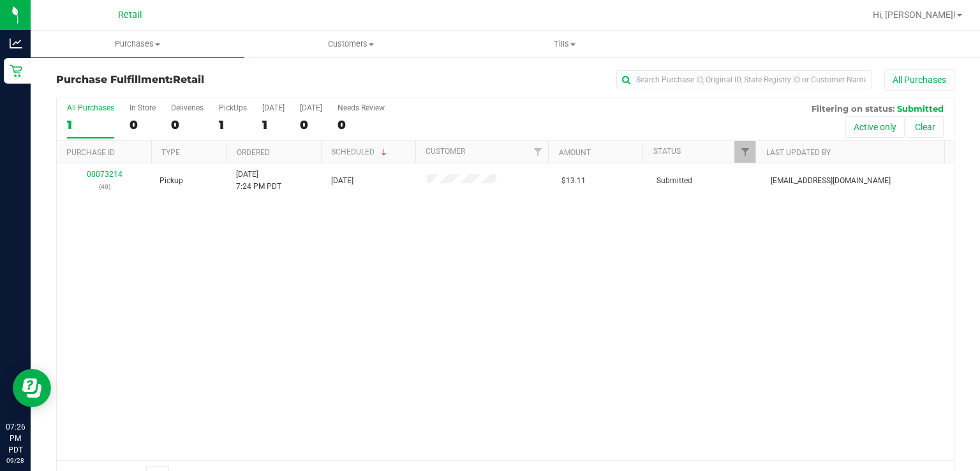 The width and height of the screenshot is (980, 471). Describe the element at coordinates (854, 109) in the screenshot. I see `span: Filtering on status:` at that location.